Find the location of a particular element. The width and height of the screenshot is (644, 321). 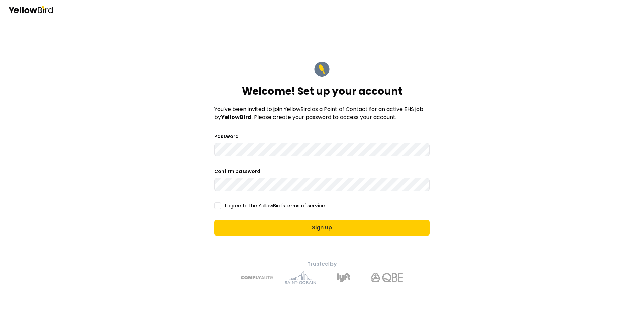

label: Password is located at coordinates (226, 136).